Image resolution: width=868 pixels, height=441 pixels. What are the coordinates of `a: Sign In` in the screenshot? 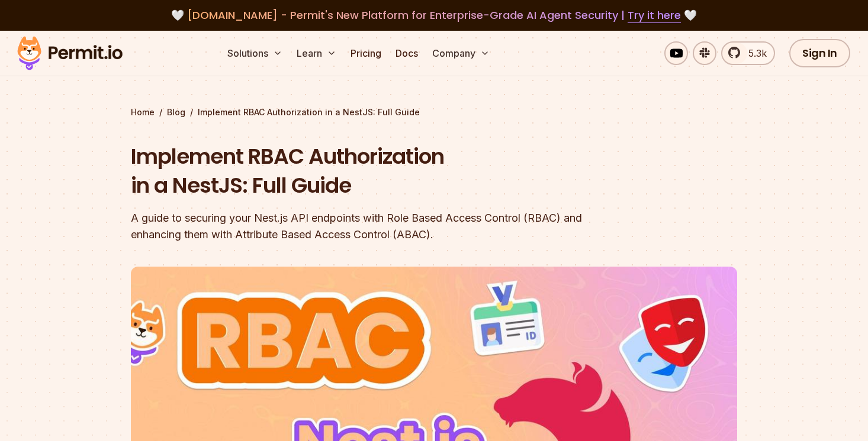 It's located at (820, 53).